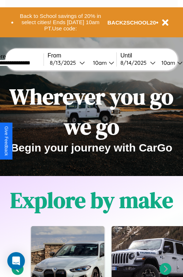 The width and height of the screenshot is (183, 277). I want to click on button: 10am, so click(102, 63).